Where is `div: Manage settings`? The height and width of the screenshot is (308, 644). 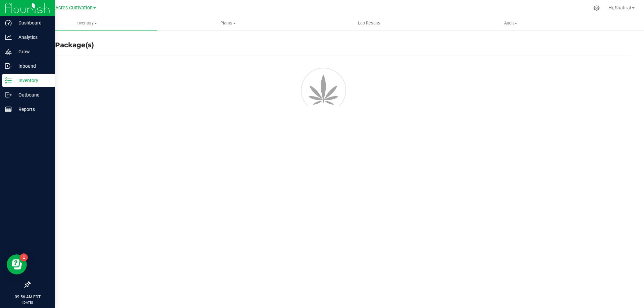
div: Manage settings is located at coordinates (596, 7).